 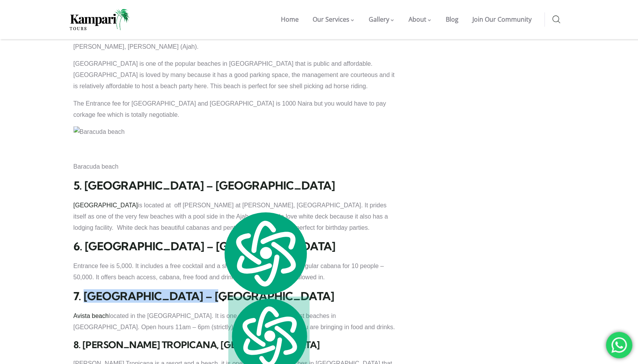 I want to click on img: Home, so click(x=99, y=19).